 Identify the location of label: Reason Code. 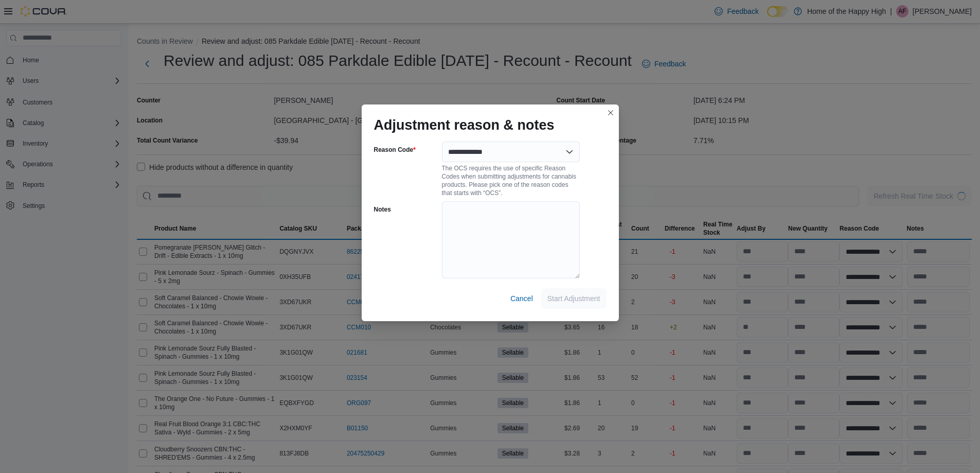
(395, 150).